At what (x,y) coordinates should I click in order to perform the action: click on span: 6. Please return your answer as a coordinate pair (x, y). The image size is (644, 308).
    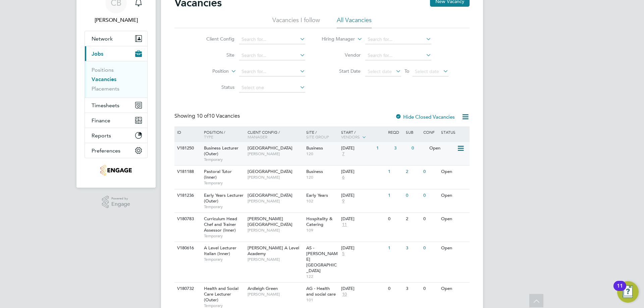
    Looking at the image, I should click on (343, 177).